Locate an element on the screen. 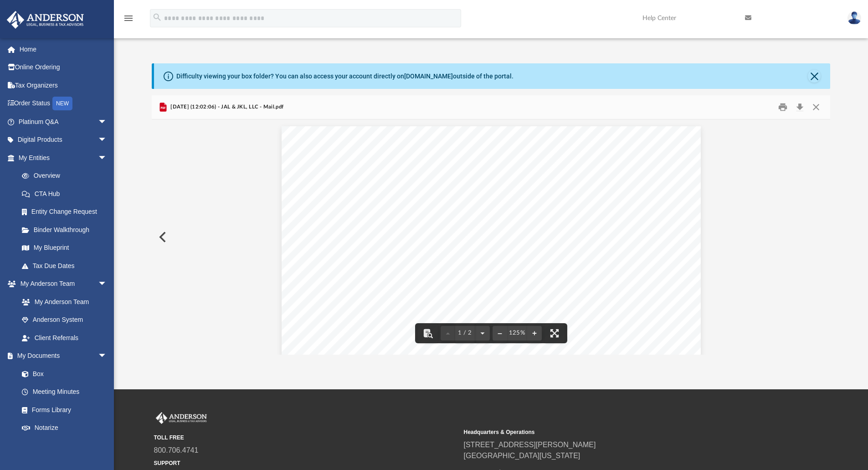 This screenshot has height=470, width=868. a: Box is located at coordinates (62, 374).